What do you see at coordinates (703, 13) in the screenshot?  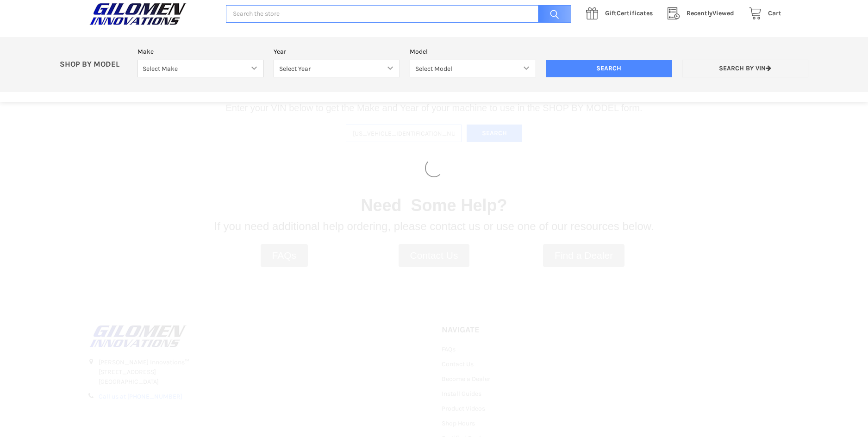 I see `a: RecentlyViewed` at bounding box center [703, 13].